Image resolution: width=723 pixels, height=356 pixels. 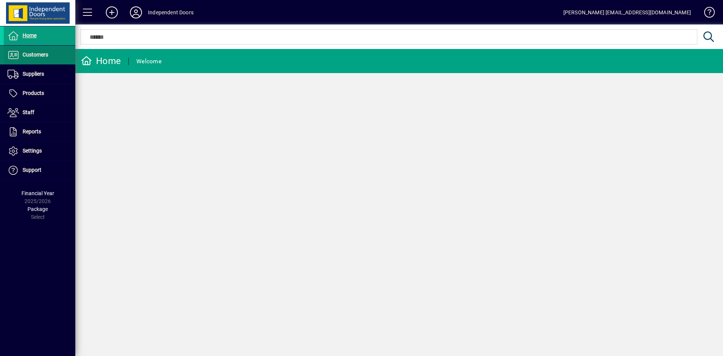 What do you see at coordinates (35, 55) in the screenshot?
I see `span: Customers` at bounding box center [35, 55].